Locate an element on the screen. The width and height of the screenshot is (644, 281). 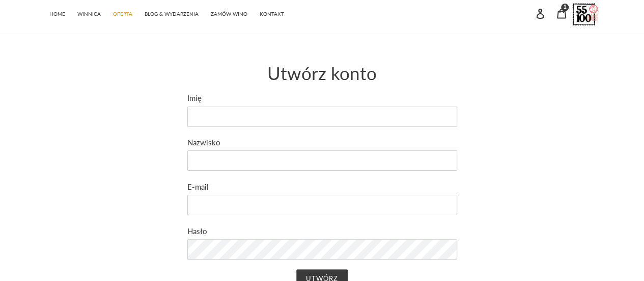
span: ZAMÓW WINO is located at coordinates (229, 14).